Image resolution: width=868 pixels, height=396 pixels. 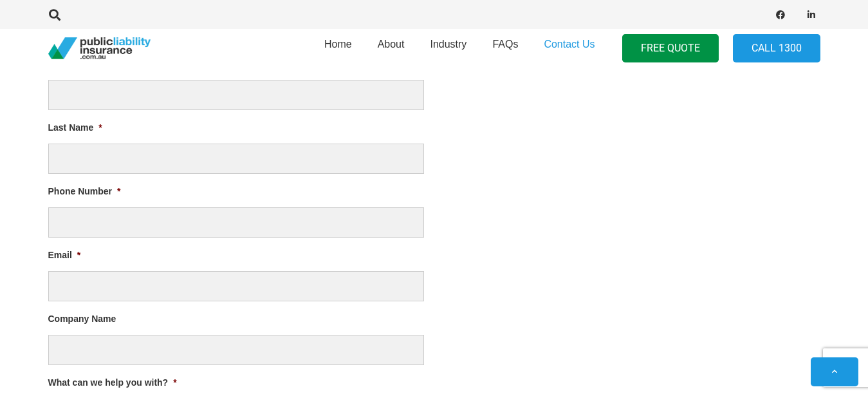 What do you see at coordinates (448, 44) in the screenshot?
I see `span: Industry` at bounding box center [448, 44].